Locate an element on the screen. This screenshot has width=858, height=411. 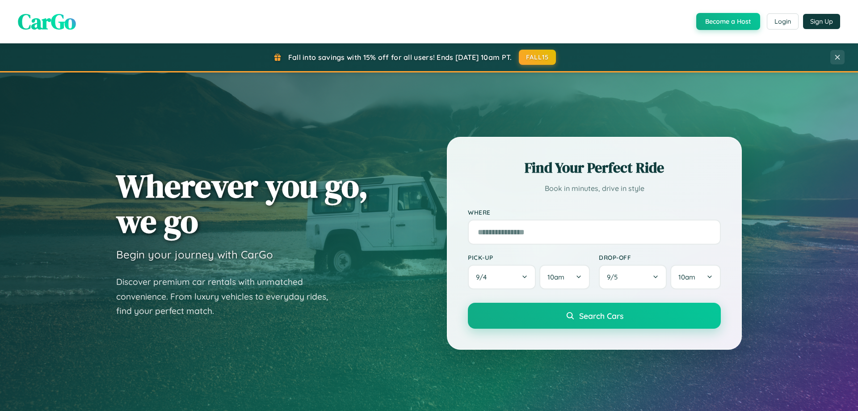
button: 9/4 is located at coordinates (502, 277).